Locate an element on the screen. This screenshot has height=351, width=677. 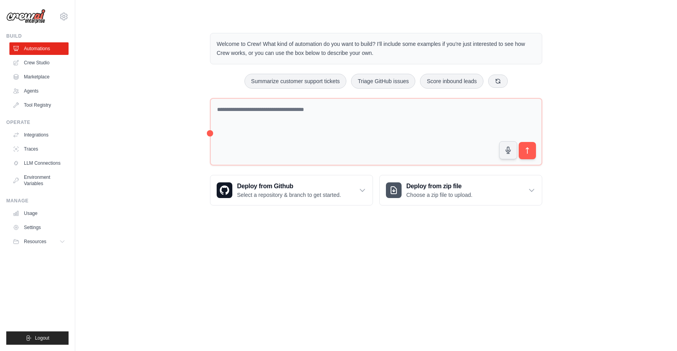
button: Logout is located at coordinates (37, 338).